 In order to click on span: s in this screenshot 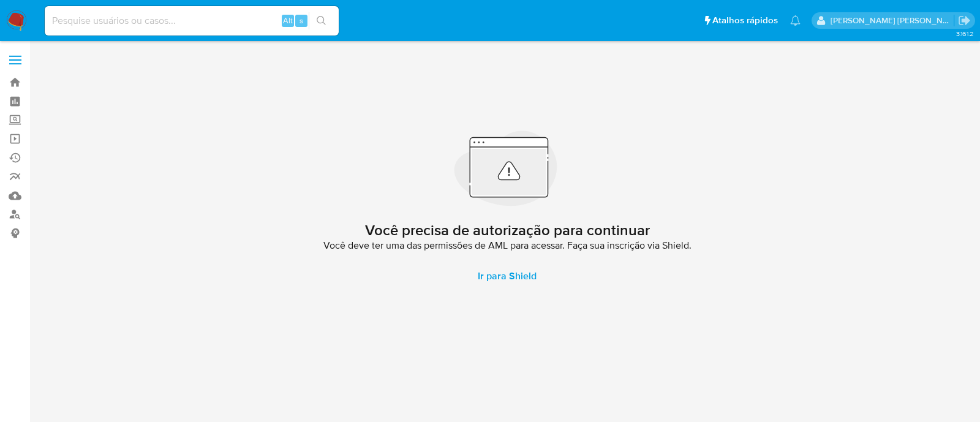, I will do `click(301, 20)`.